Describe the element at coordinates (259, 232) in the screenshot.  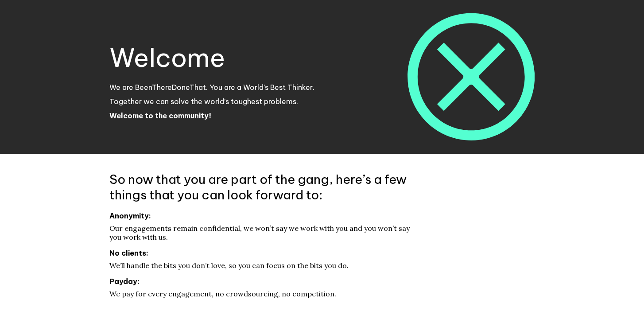
I see `dd: Our engagements remain confidential, we won’t say we work with you and you won’t say you work wit...` at that location.